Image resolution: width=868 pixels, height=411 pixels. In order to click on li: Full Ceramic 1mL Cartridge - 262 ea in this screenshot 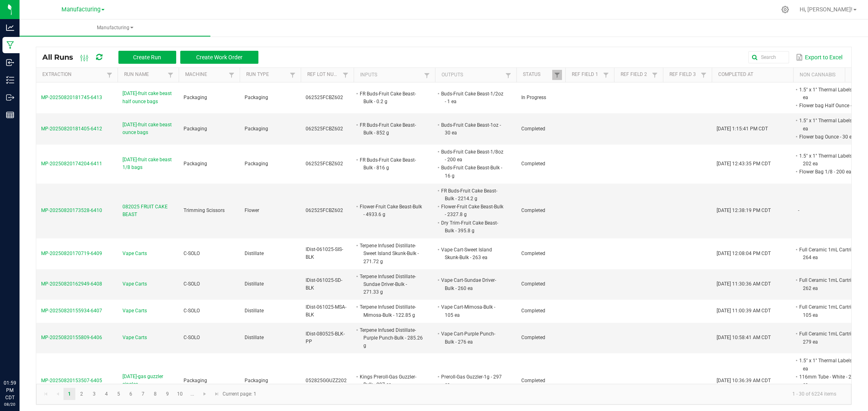, I will do `click(830, 284)`.